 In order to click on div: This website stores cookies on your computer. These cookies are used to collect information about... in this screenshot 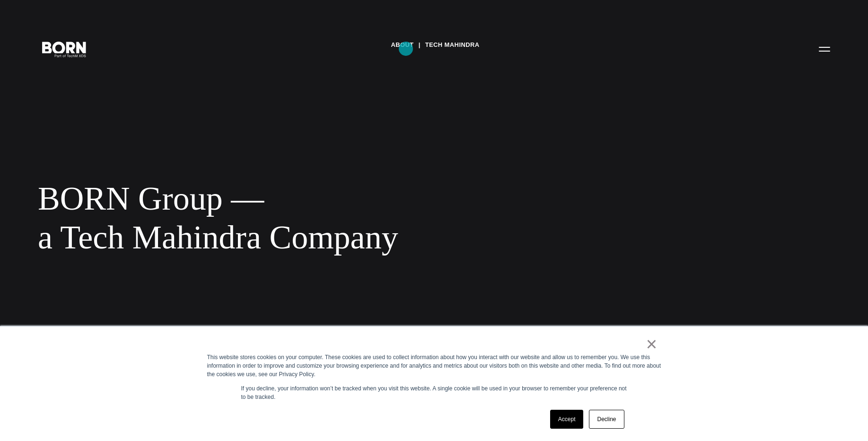, I will do `click(434, 365)`.